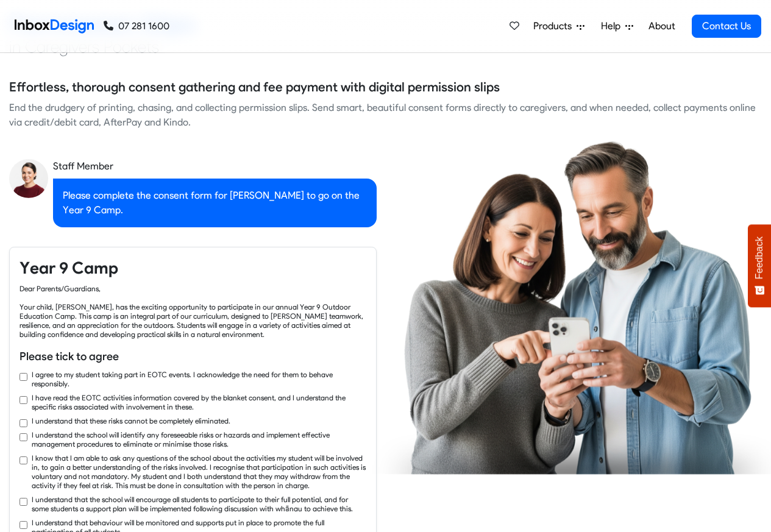  I want to click on label: I agree to my student taking part in EOTC events. I acknowledge the need for them to behave respo..., so click(199, 379).